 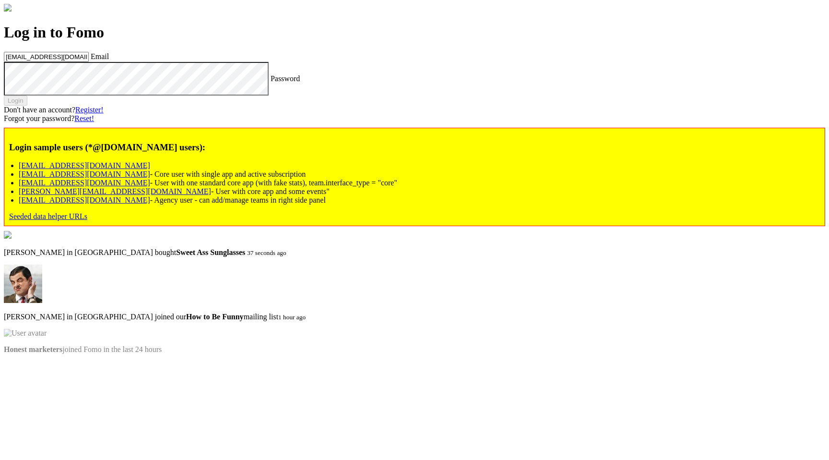 What do you see at coordinates (48, 216) in the screenshot?
I see `a: Seeded data helper URLs` at bounding box center [48, 216].